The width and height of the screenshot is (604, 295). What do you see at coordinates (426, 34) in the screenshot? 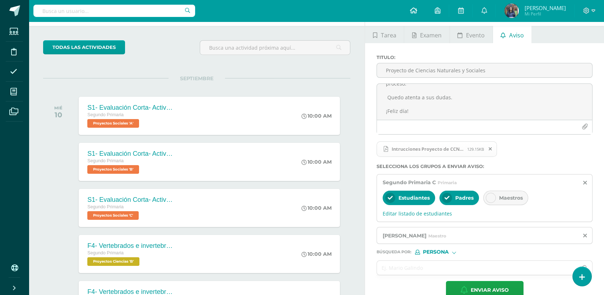
I see `a: Examen` at bounding box center [426, 34].